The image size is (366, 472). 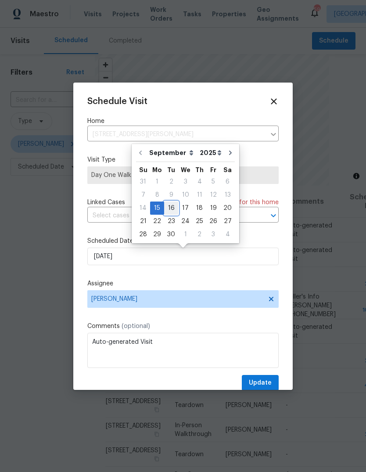 I want to click on div: 19, so click(x=213, y=208).